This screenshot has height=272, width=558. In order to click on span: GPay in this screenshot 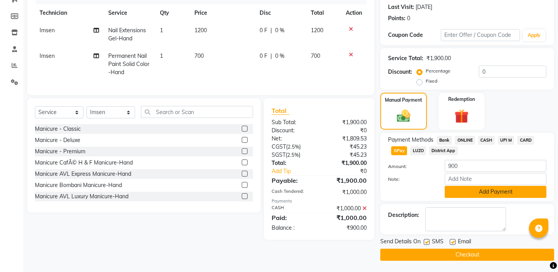, I will do `click(399, 150)`.